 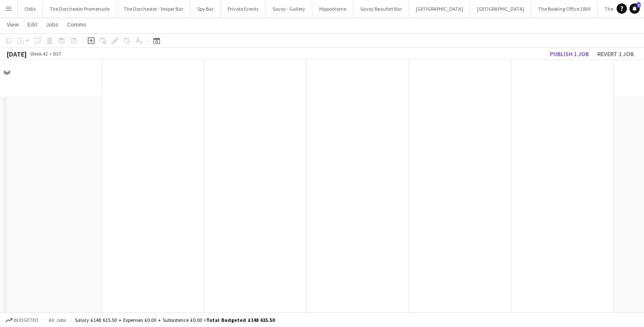 I want to click on div: Salary £148 615.50 + Expenses £0.00 + Subsistence £0.00 =, so click(x=174, y=320).